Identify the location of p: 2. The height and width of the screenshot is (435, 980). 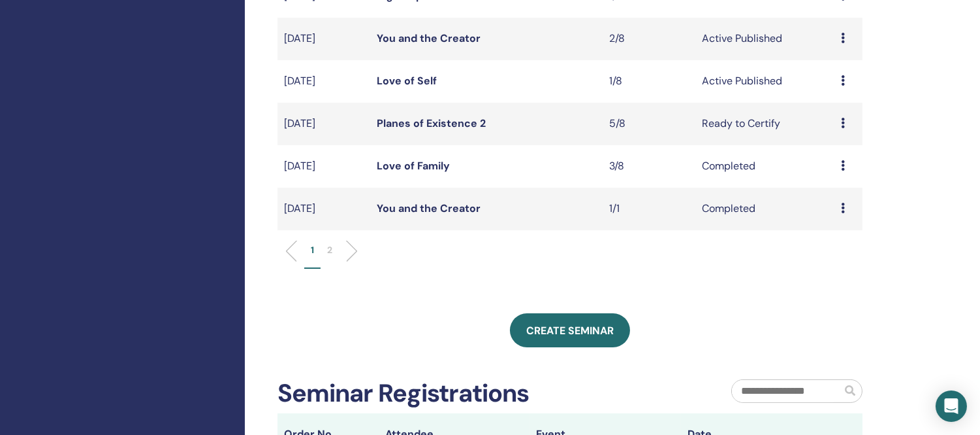
(330, 249).